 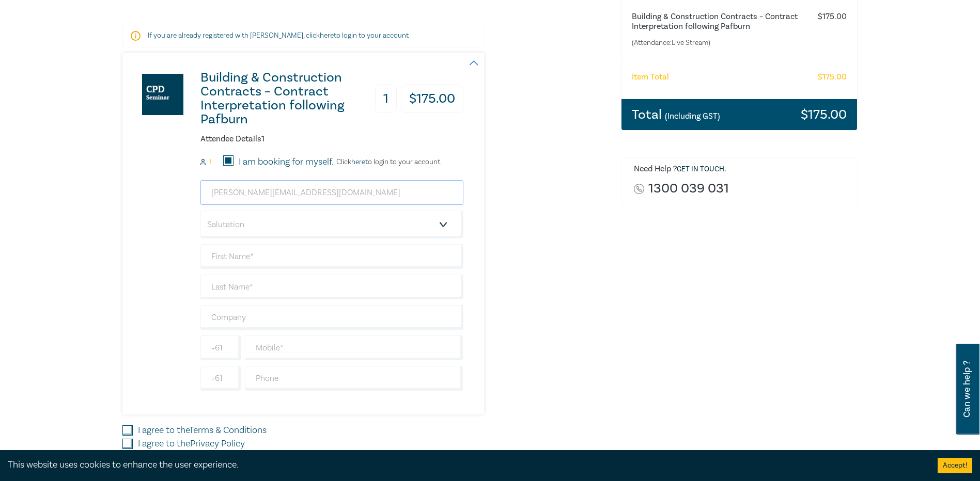 I want to click on a: 1300 039 031, so click(x=688, y=189).